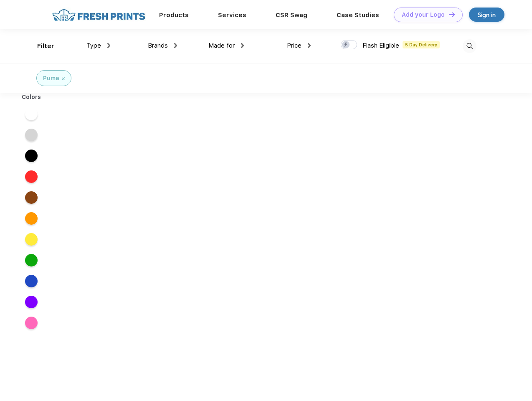 This screenshot has height=401, width=532. What do you see at coordinates (421, 45) in the screenshot?
I see `span: 5 Day Delivery` at bounding box center [421, 45].